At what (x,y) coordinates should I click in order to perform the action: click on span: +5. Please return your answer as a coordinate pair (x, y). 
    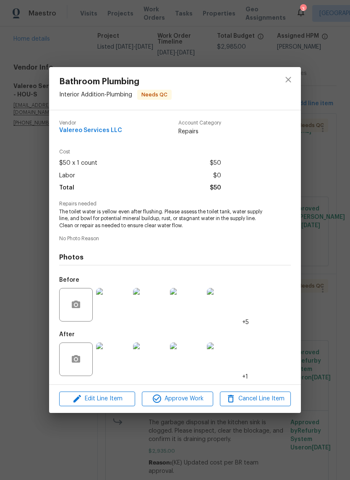
    Looking at the image, I should click on (245, 323).